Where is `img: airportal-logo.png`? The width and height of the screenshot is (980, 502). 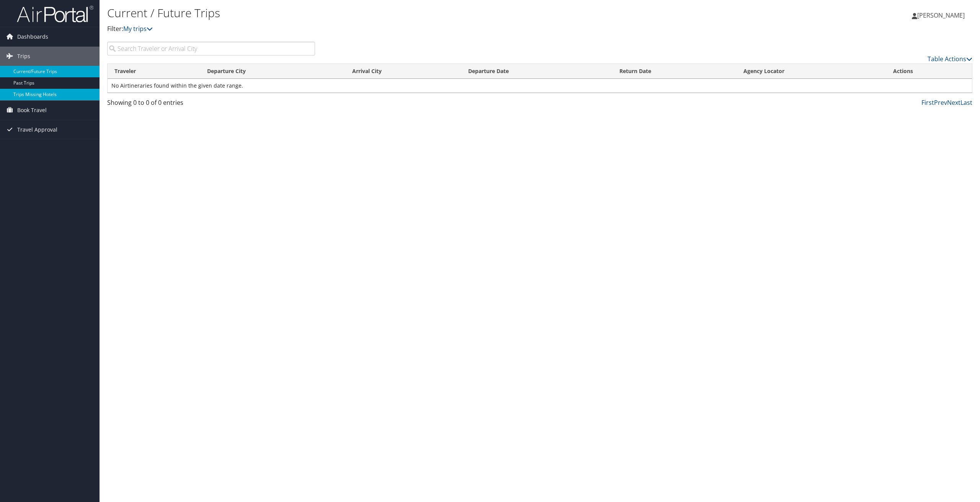 img: airportal-logo.png is located at coordinates (55, 14).